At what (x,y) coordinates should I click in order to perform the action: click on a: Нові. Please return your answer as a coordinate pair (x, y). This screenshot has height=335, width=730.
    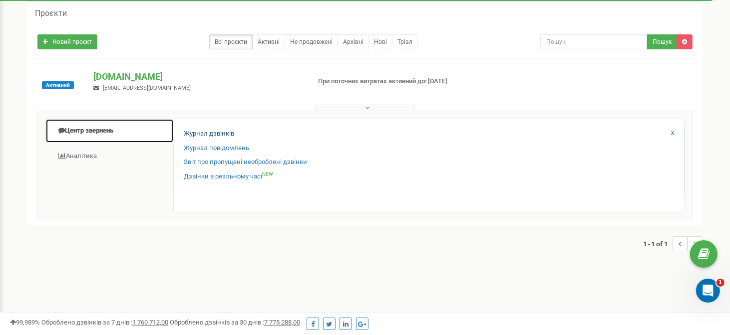
    Looking at the image, I should click on (380, 42).